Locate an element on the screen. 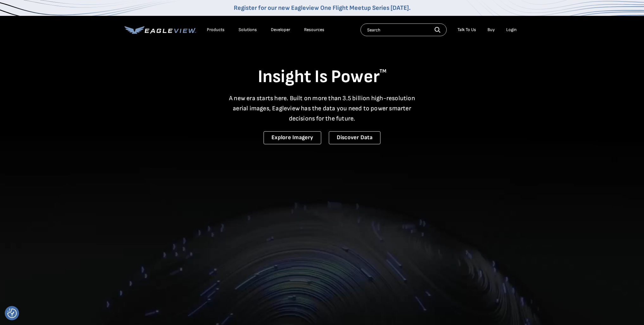  button: Consent Preferences is located at coordinates (12, 313).